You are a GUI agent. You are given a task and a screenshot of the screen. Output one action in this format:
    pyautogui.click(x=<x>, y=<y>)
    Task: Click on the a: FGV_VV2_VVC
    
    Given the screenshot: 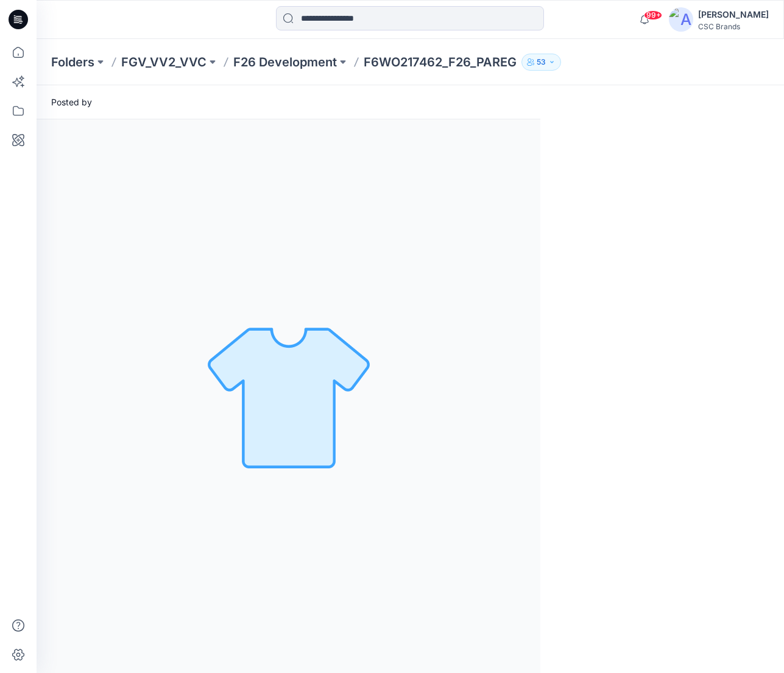 What is the action you would take?
    pyautogui.click(x=163, y=62)
    